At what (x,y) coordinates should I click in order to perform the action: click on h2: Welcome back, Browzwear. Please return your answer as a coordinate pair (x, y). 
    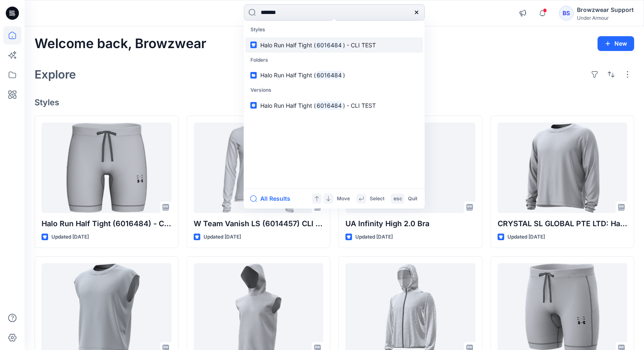
    Looking at the image, I should click on (121, 44).